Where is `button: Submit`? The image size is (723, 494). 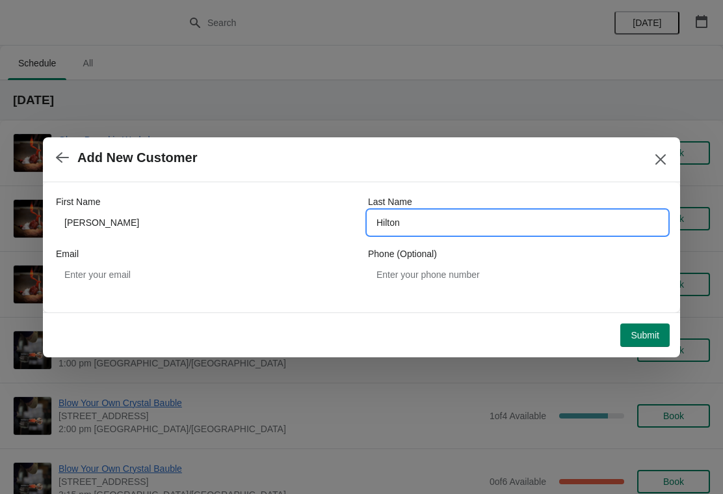
button: Submit is located at coordinates (645, 335).